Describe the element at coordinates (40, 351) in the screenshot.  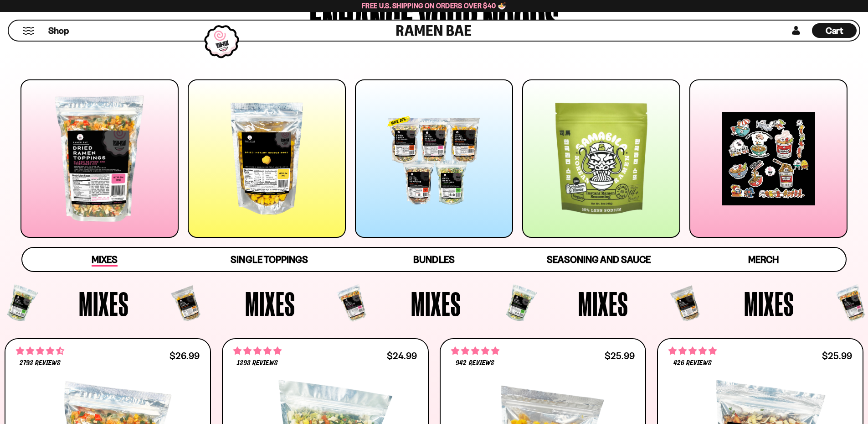
I see `span: 4.68 stars` at that location.